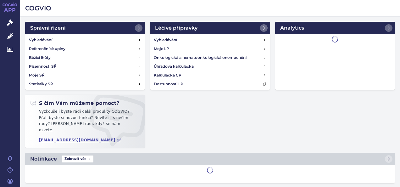  I want to click on a: Referenční skupiny, so click(85, 49).